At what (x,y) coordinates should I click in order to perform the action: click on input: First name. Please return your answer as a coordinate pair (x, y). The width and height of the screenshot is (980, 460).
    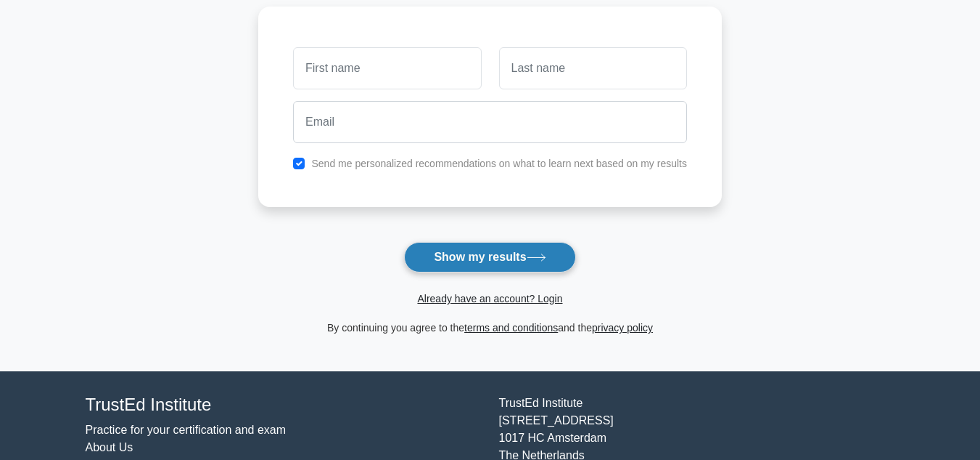
    Looking at the image, I should click on (386, 68).